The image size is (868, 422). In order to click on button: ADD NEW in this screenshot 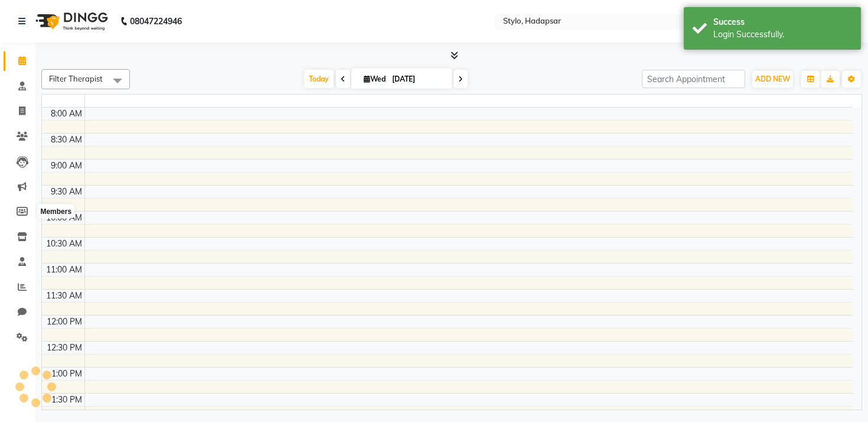, I will do `click(773, 79)`.